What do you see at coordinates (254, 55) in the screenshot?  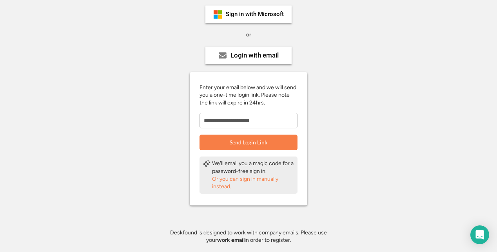 I see `div: Login with email` at bounding box center [254, 55].